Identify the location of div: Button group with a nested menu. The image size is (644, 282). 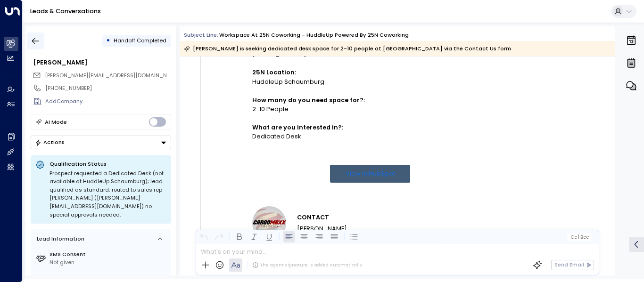
(101, 142).